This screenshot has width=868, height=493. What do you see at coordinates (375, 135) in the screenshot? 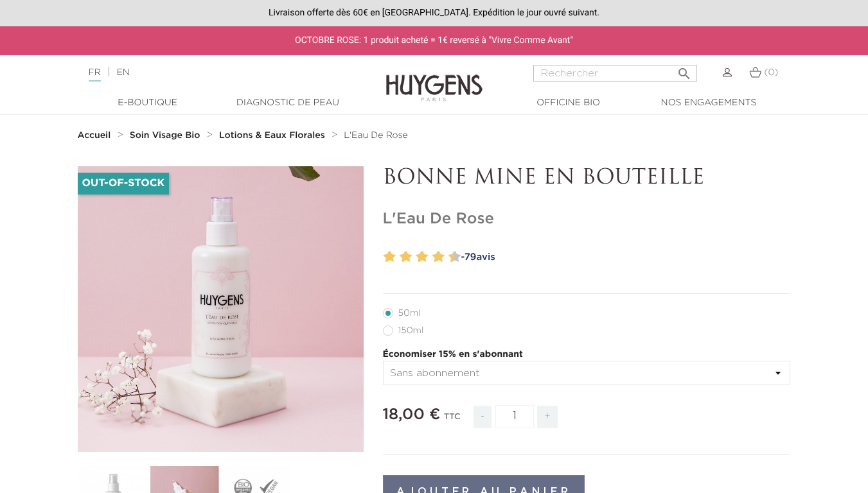
I see `a: L'Eau De Rose` at bounding box center [375, 135].